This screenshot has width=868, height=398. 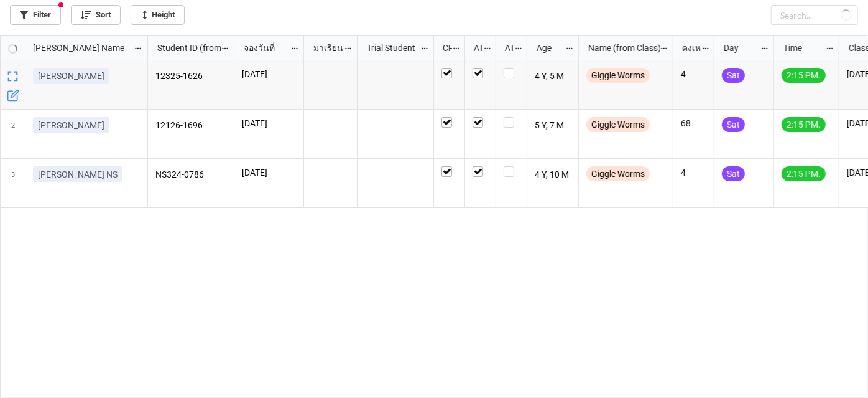 I want to click on div: Name (from Class), so click(x=620, y=48).